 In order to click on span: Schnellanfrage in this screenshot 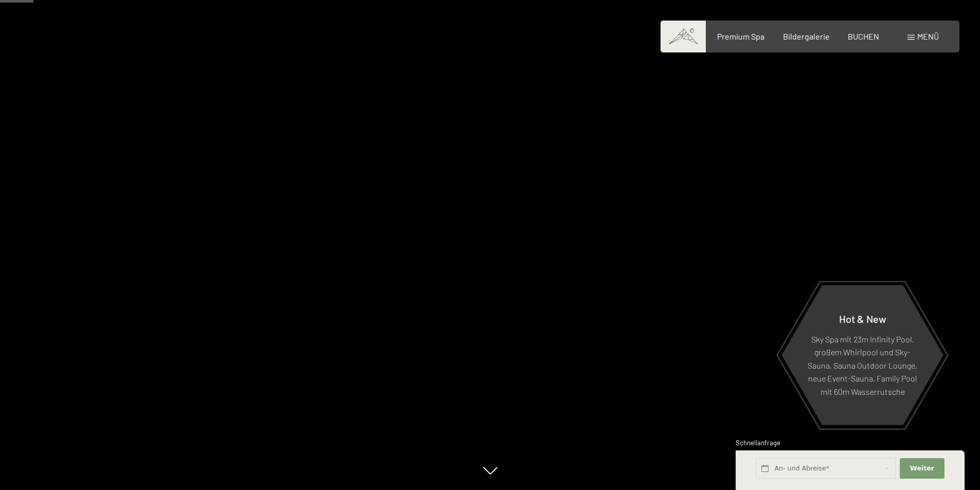, I will do `click(758, 442)`.